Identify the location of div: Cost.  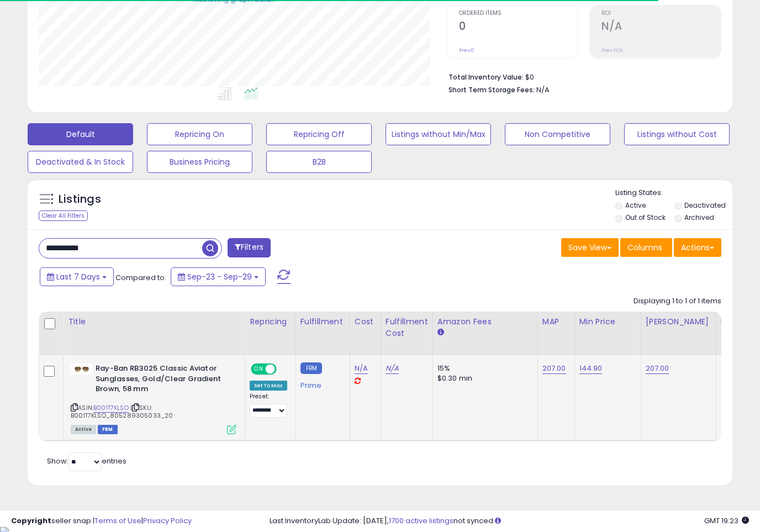
(365, 321).